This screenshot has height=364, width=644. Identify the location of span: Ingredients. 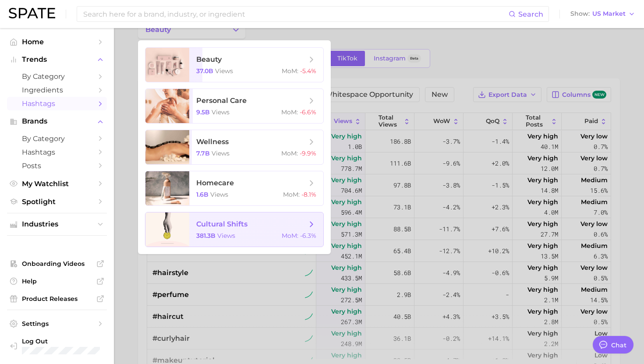
(57, 90).